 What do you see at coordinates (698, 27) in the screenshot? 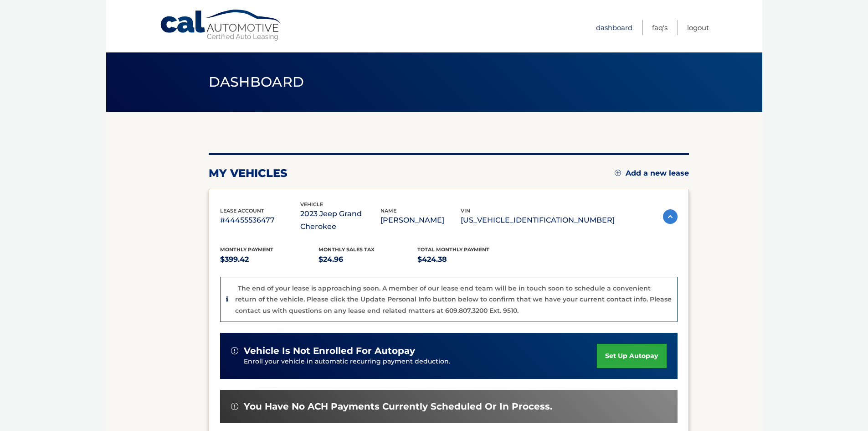
I see `a: Logout` at bounding box center [698, 27].